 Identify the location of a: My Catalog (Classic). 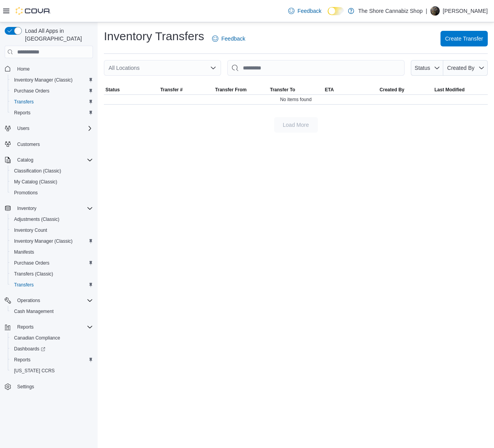
(35, 182).